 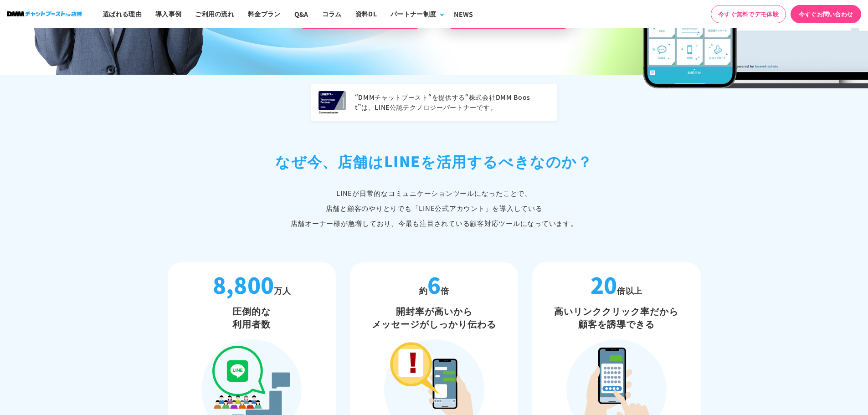 I want to click on p: “DMMチャットブースト“を提供する“株式会社DMM Boost”は、LINE公認テクノロジーパートナーです。, so click(x=452, y=103).